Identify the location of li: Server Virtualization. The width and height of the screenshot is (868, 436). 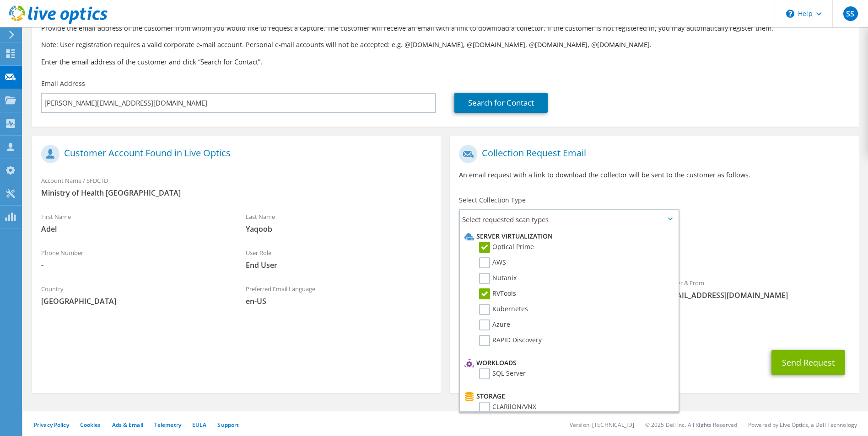
(567, 236).